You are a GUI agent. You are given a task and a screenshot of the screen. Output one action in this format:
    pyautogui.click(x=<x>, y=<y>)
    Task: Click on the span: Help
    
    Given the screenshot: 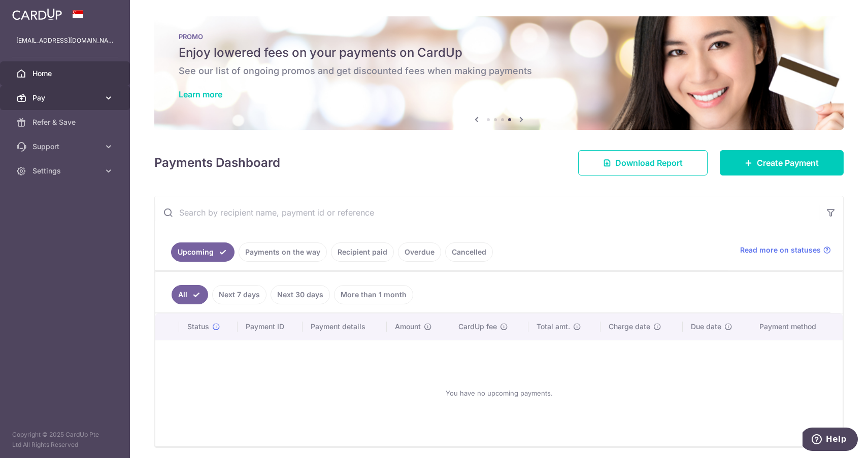 What is the action you would take?
    pyautogui.click(x=34, y=12)
    